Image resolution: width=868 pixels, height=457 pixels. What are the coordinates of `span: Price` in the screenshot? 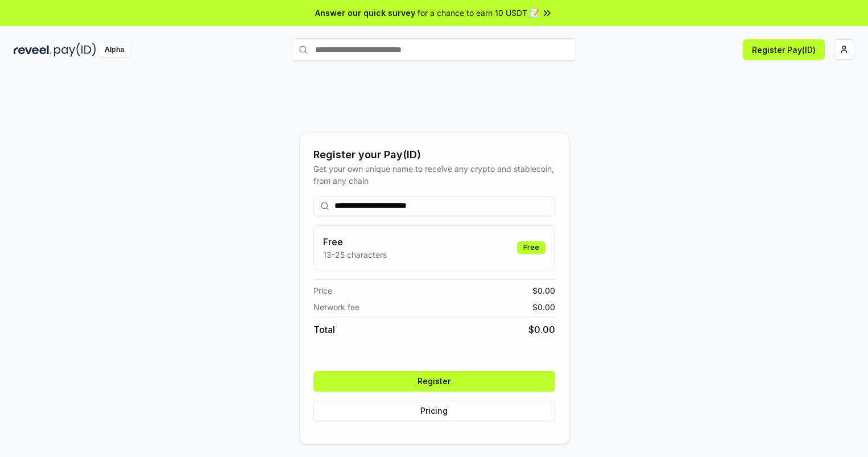 It's located at (323, 290).